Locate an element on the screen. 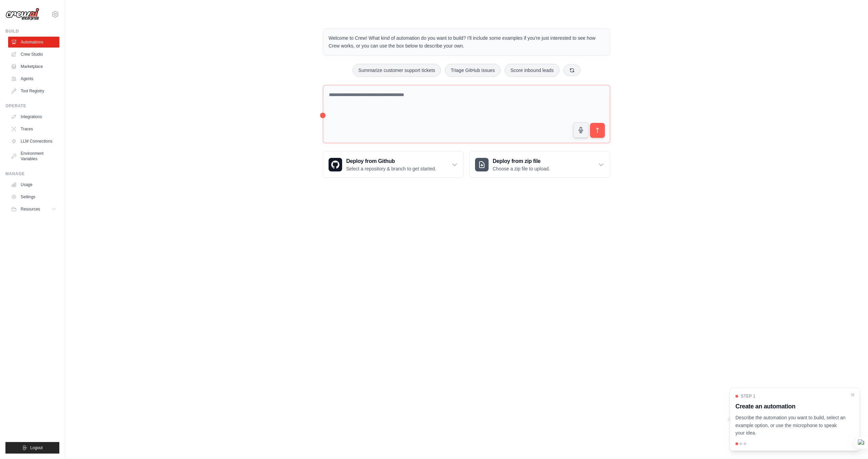  a: Marketplace is located at coordinates (33, 67).